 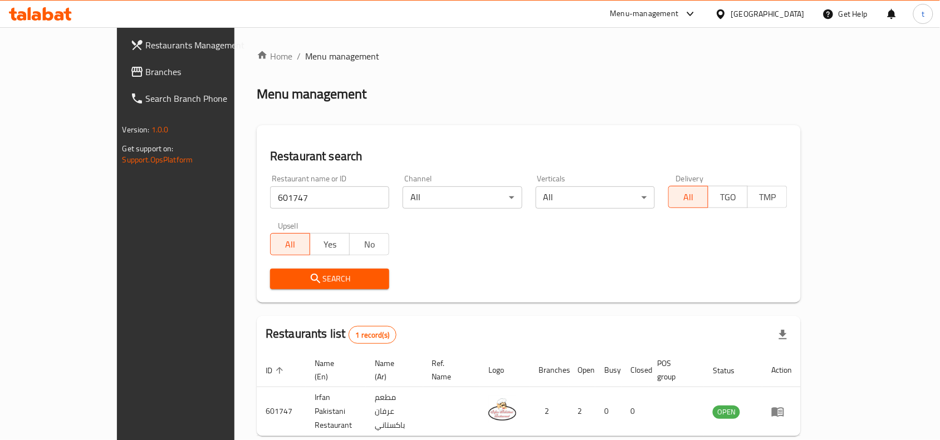 I want to click on span: ID, so click(x=276, y=371).